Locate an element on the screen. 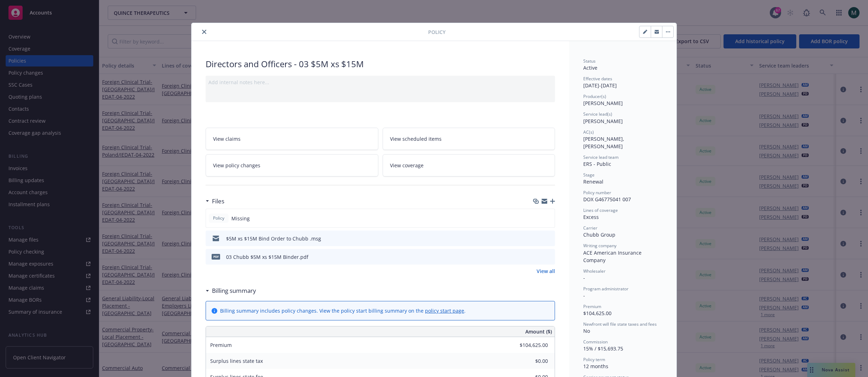 This screenshot has height=377, width=868. div: $5M xs $15M Bind Order to Chubb .msg is located at coordinates (273, 238).